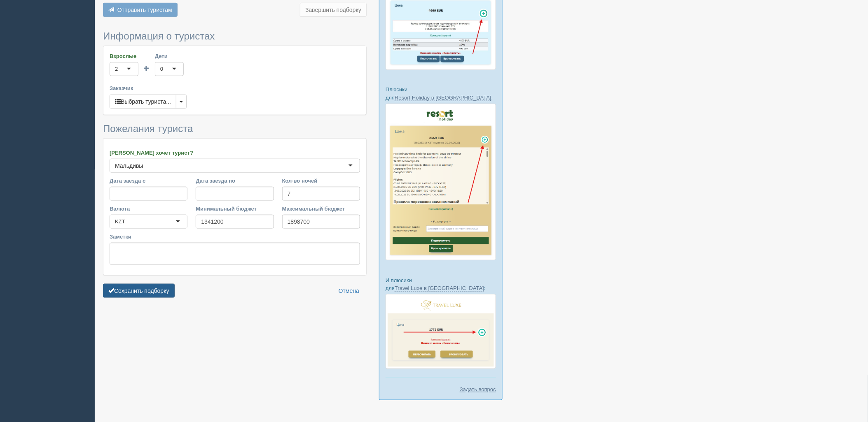  I want to click on button: Отправить туристам, so click(140, 10).